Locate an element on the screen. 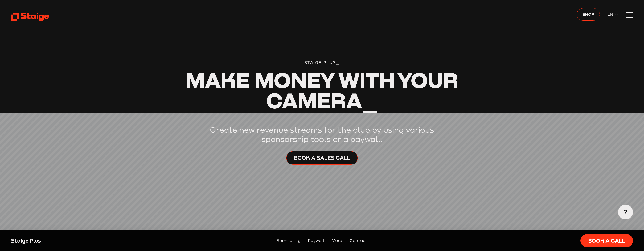 The image size is (644, 251). a: Sponsoring is located at coordinates (289, 241).